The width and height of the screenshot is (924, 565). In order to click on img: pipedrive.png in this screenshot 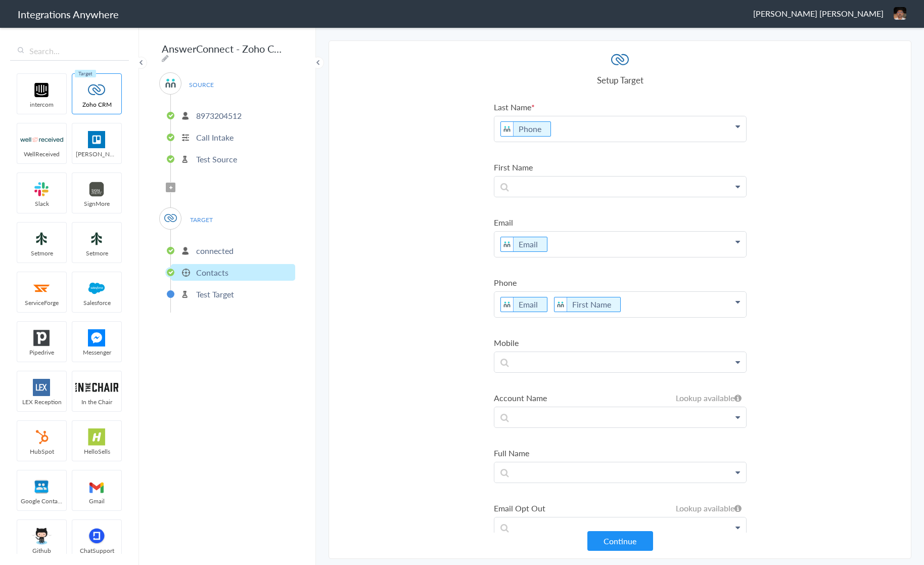, I will do `click(42, 338)`.